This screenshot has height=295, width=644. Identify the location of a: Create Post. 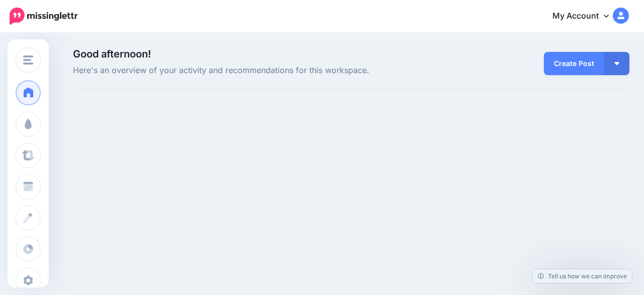
(574, 64).